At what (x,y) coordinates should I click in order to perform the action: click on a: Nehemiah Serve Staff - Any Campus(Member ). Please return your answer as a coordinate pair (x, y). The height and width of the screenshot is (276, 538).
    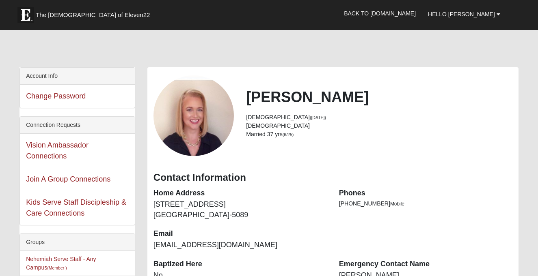
    Looking at the image, I should click on (61, 263).